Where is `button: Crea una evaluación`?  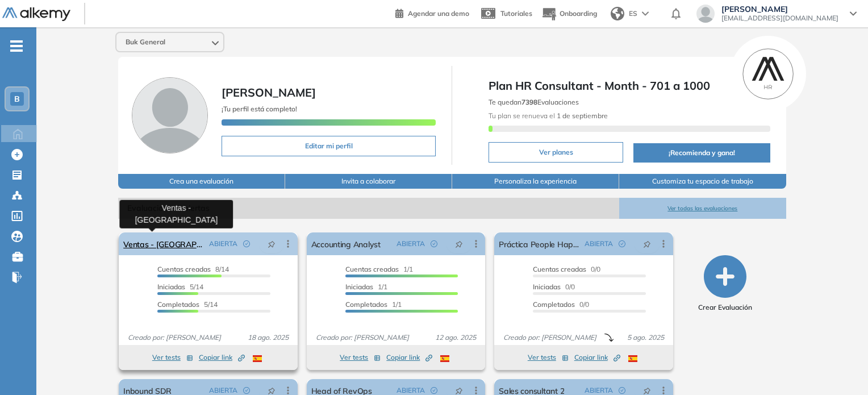
button: Crea una evaluación is located at coordinates (201, 181).